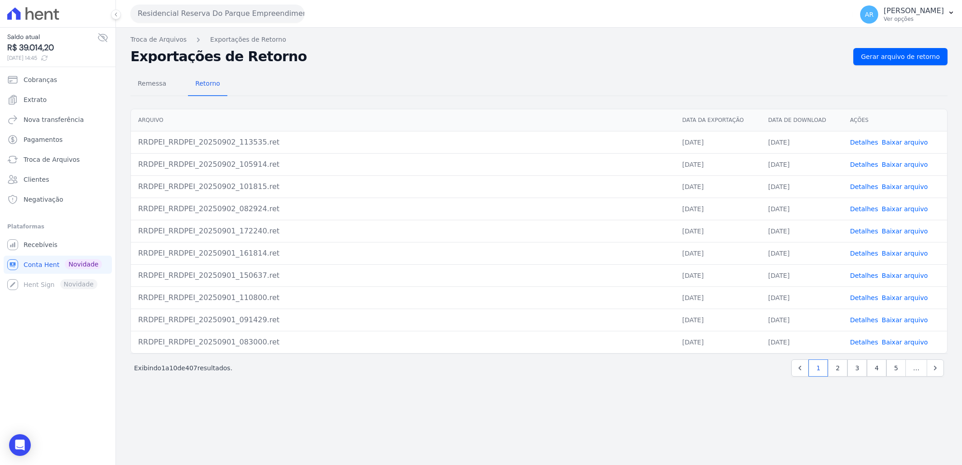 The width and height of the screenshot is (962, 465). Describe the element at coordinates (43, 140) in the screenshot. I see `span: Pagamentos` at that location.